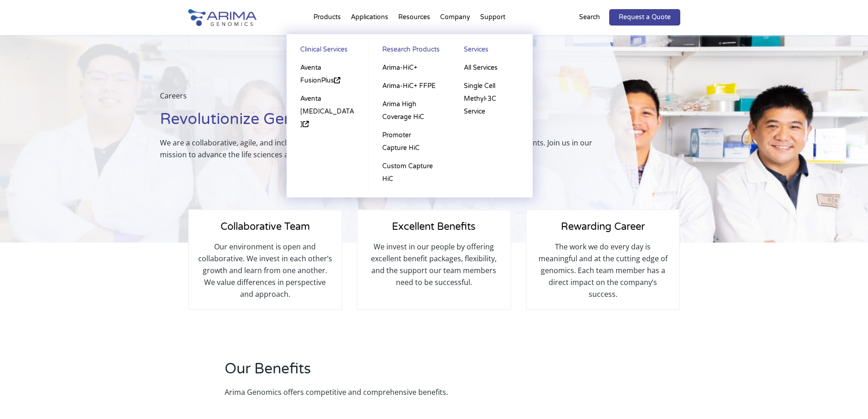  What do you see at coordinates (409, 111) in the screenshot?
I see `a: Arima High Coverage HiC` at bounding box center [409, 111].